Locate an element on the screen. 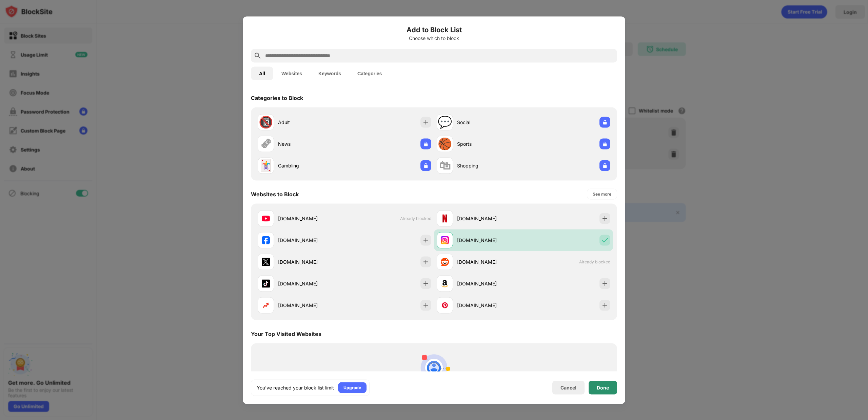  div: You’ve reached your block list limit is located at coordinates (295, 388).